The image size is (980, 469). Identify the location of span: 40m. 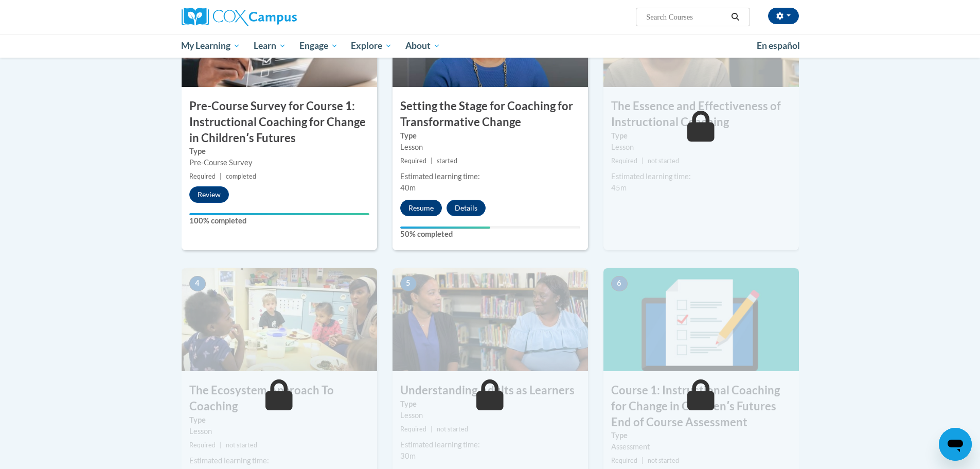
(408, 187).